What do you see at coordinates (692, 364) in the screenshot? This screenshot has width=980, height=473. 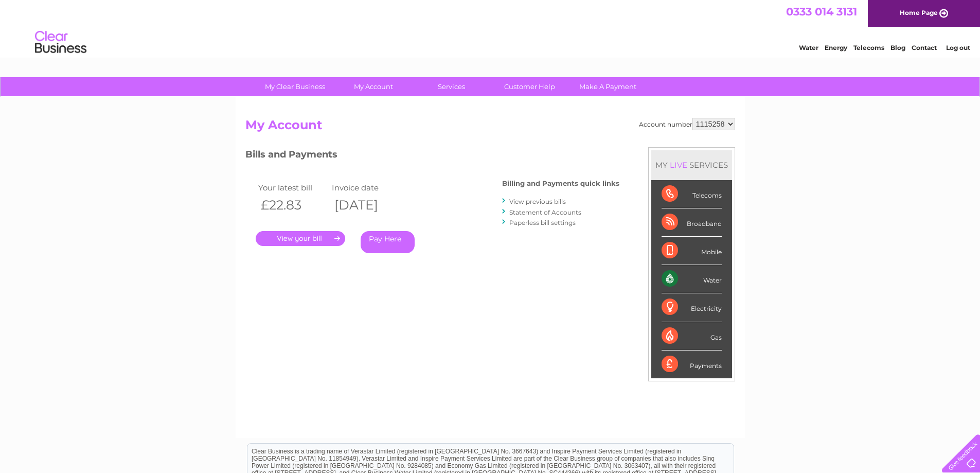 I see `div: Payments` at bounding box center [692, 364].